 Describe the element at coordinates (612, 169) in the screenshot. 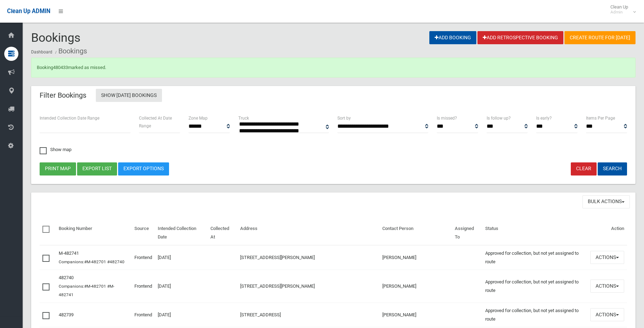

I see `button: Search` at that location.